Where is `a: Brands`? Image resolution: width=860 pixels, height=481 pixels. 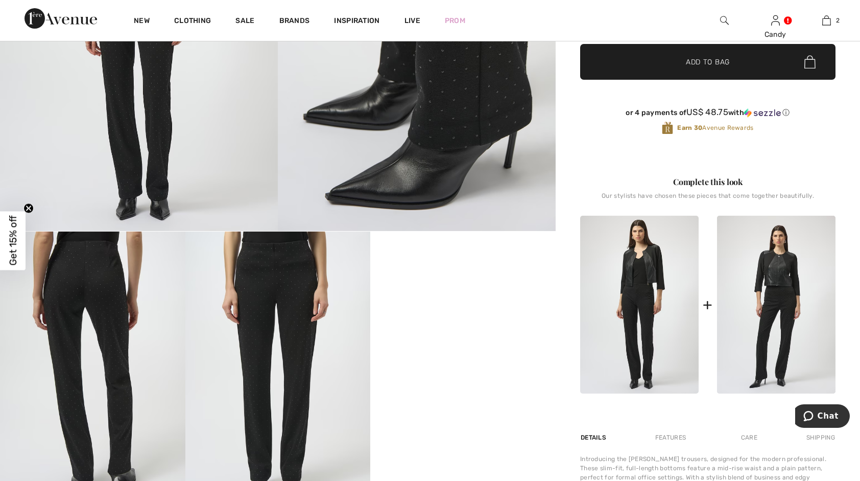
a: Brands is located at coordinates (295, 21).